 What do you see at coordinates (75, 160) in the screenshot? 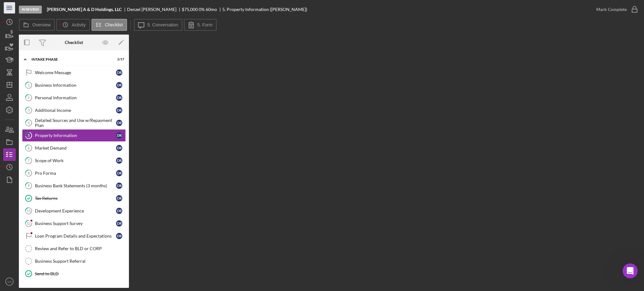
I see `div: Scope of Work` at bounding box center [75, 160].